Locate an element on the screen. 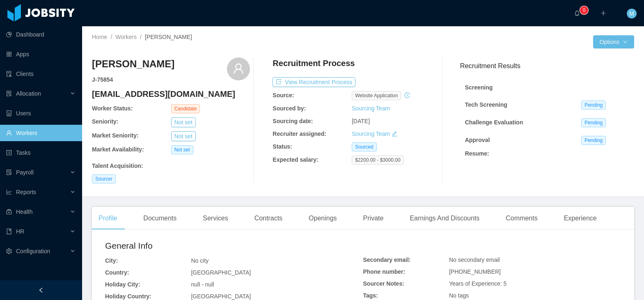 The width and height of the screenshot is (644, 300). i: icon: file-protect is located at coordinates (9, 172).